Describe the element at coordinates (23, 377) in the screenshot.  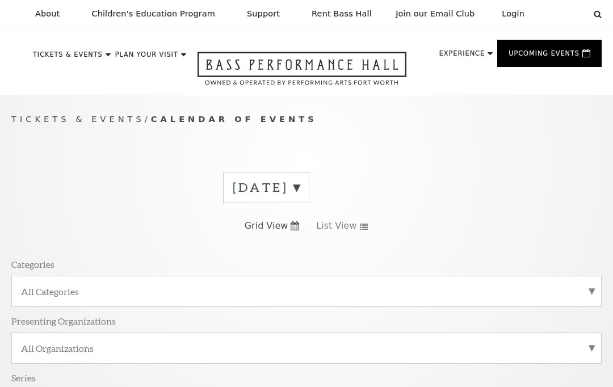
I see `p: Series` at that location.